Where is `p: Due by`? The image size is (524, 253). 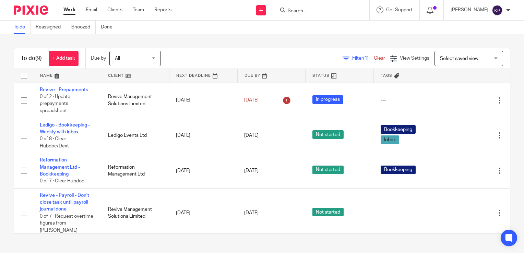 p: Due by is located at coordinates (98, 58).